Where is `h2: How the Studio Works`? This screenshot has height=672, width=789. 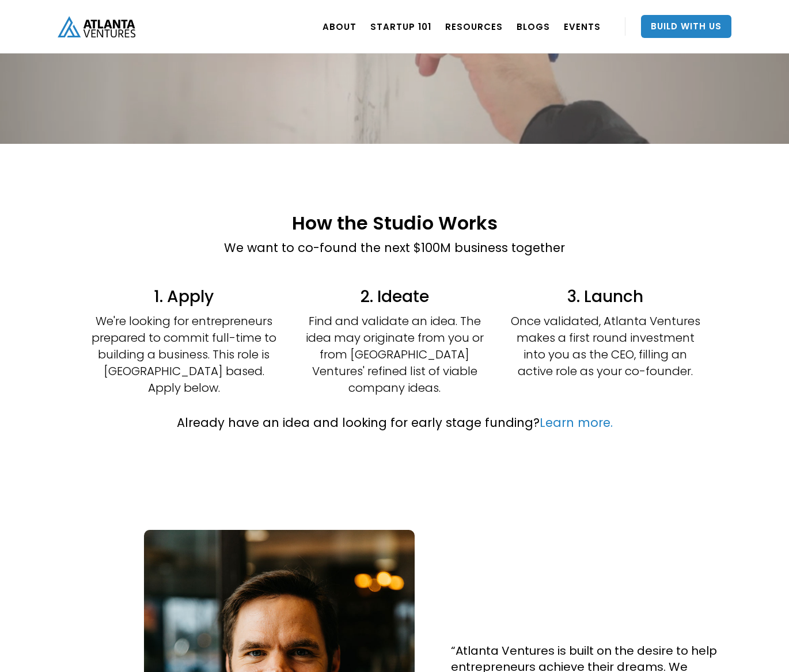 h2: How the Studio Works is located at coordinates (394, 223).